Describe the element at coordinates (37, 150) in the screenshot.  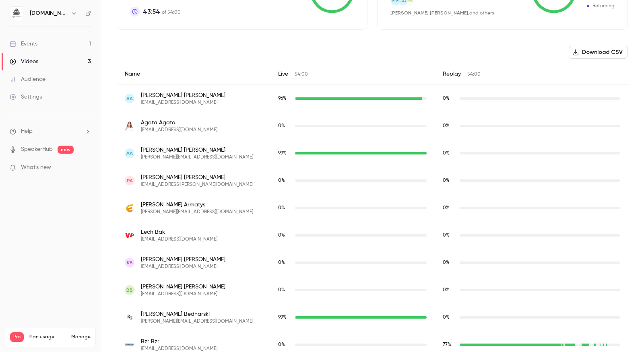
I see `a: SpeakerHub` at that location.